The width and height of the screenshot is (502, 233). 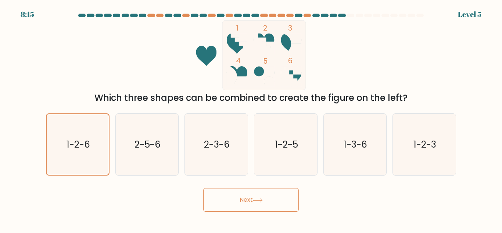 What do you see at coordinates (78, 144) in the screenshot?
I see `text: 1-2-6` at bounding box center [78, 144].